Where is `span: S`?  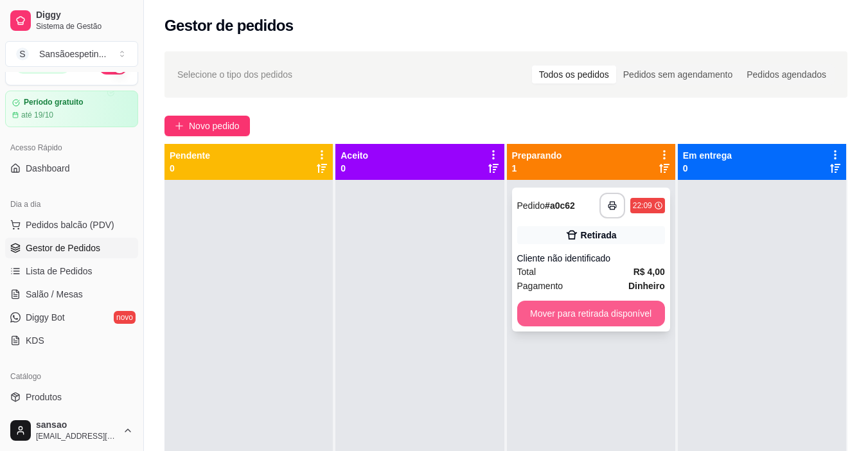 span: S is located at coordinates (23, 54).